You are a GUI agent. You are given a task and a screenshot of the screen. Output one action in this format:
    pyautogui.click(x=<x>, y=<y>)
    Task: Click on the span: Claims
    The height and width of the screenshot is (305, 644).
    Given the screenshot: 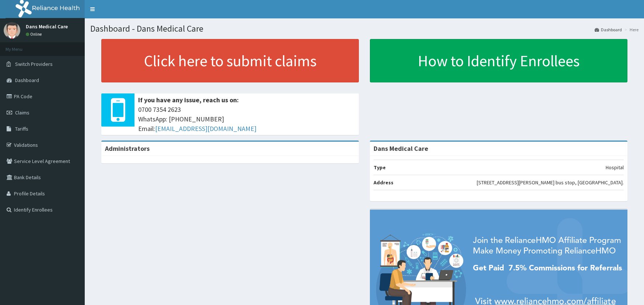 What is the action you would take?
    pyautogui.click(x=22, y=113)
    